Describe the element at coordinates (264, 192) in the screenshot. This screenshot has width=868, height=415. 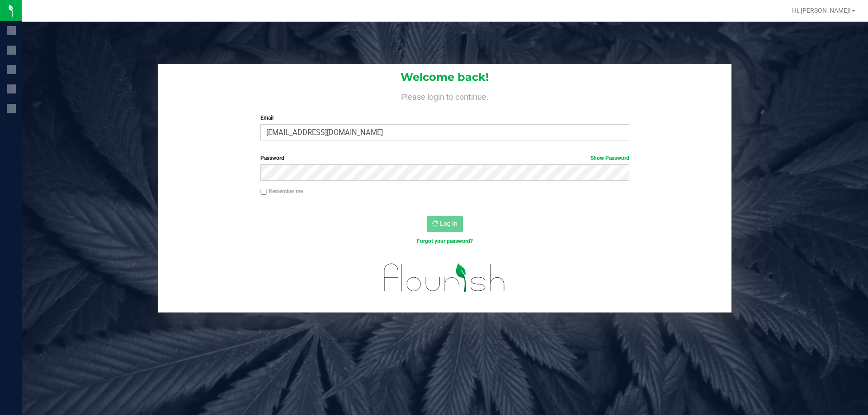
I see `input: Remember me` at that location.